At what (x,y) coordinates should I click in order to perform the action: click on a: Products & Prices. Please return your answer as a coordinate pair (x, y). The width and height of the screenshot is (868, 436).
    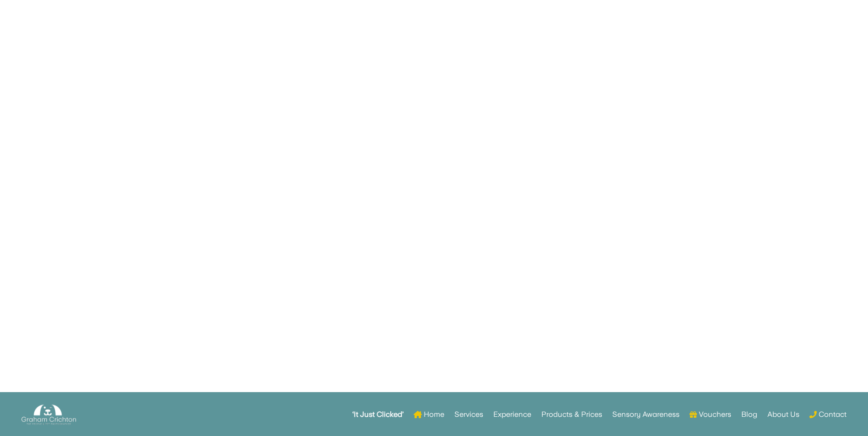
    Looking at the image, I should click on (571, 414).